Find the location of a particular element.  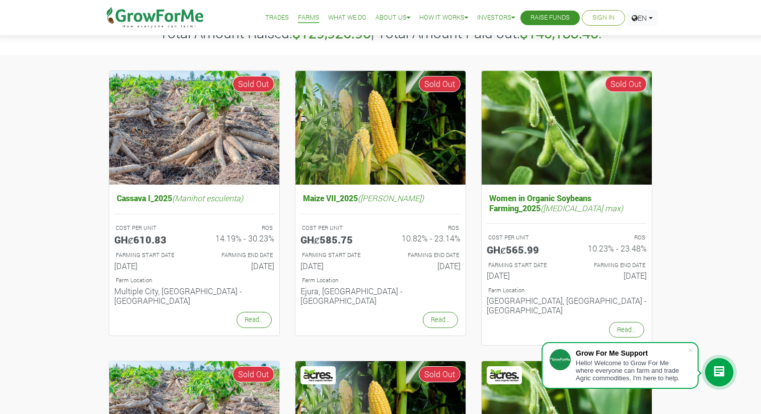

a: How it Works is located at coordinates (443, 18).